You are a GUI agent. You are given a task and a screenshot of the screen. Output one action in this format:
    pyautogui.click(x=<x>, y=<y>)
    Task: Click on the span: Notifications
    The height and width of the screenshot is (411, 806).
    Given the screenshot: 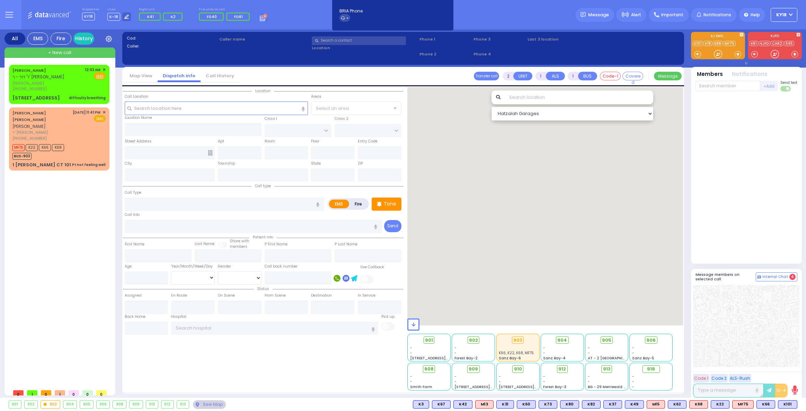 What is the action you would take?
    pyautogui.click(x=717, y=15)
    